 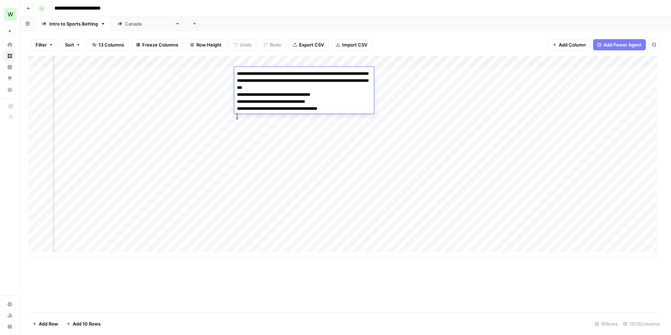 I want to click on button: Sort, so click(x=73, y=45).